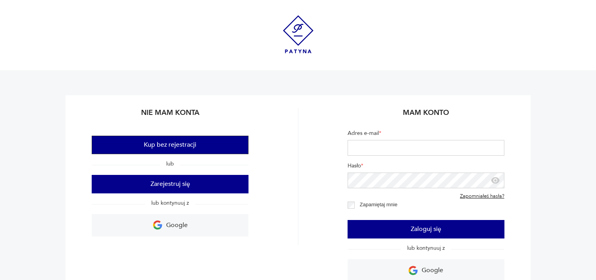  What do you see at coordinates (298, 34) in the screenshot?
I see `img: Patyna - sklep z meblami i dekoracjami vintage` at bounding box center [298, 34].